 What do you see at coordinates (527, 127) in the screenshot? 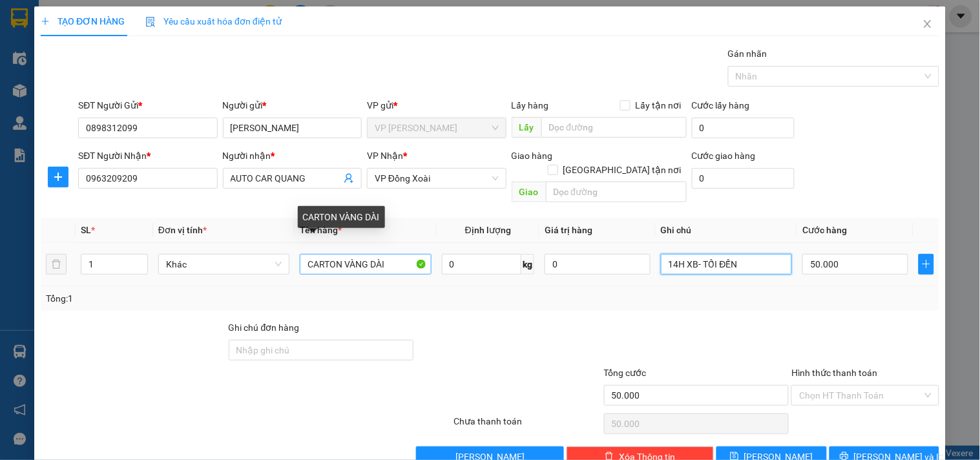
I see `span: Lấy` at bounding box center [527, 127].